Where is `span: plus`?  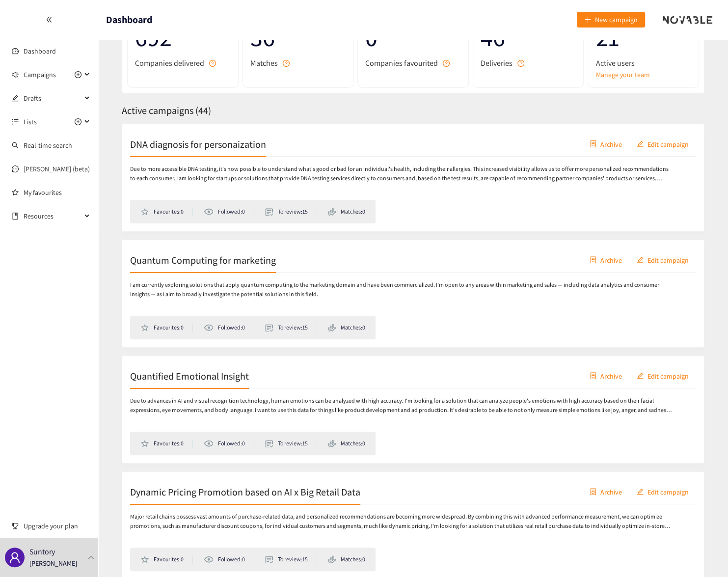
span: plus is located at coordinates (588, 20).